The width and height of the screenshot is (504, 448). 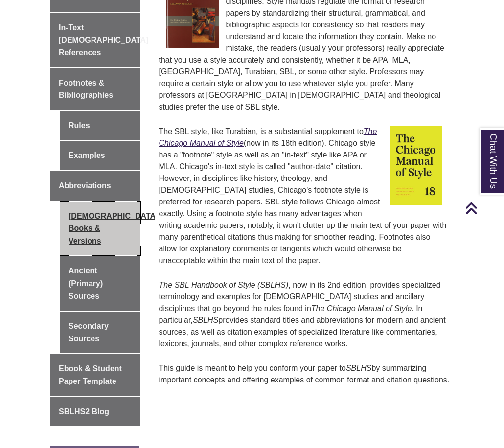 What do you see at coordinates (100, 332) in the screenshot?
I see `a: Secondary Sources` at bounding box center [100, 332].